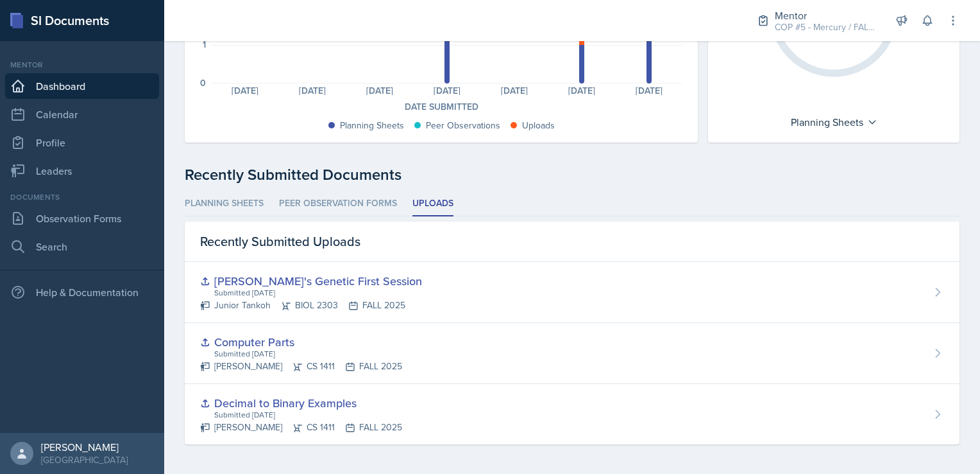  Describe the element at coordinates (82, 218) in the screenshot. I see `a: Observation Forms` at that location.